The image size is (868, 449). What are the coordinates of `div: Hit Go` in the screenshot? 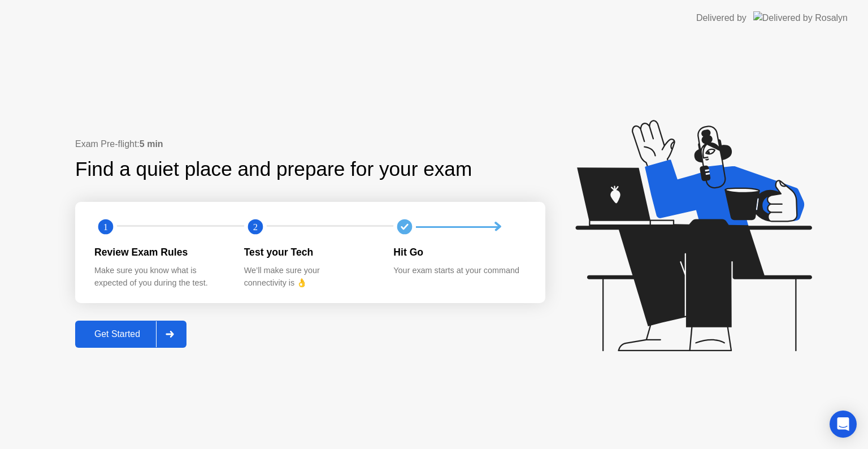 It's located at (459, 253).